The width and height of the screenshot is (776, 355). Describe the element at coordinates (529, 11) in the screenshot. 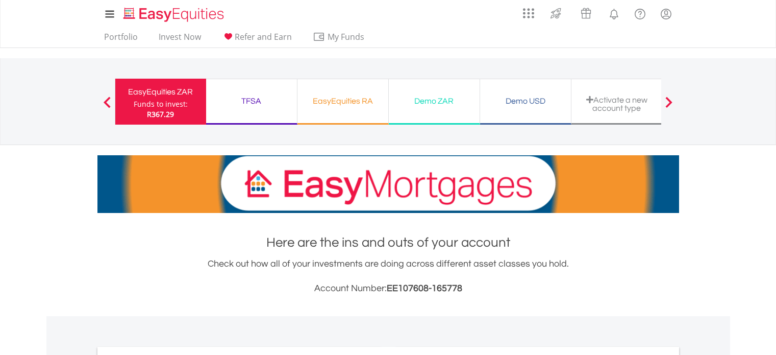

I see `a: AppsGrid` at that location.